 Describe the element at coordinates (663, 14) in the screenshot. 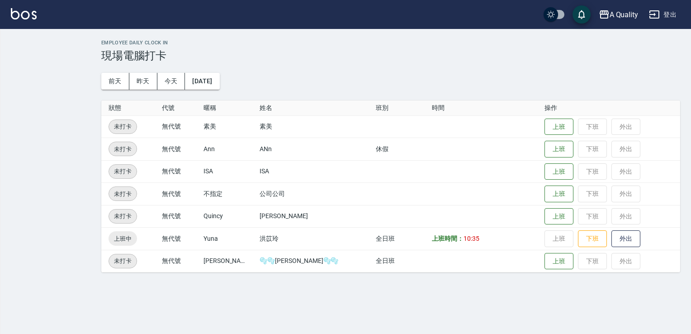

I see `button: 登出` at that location.